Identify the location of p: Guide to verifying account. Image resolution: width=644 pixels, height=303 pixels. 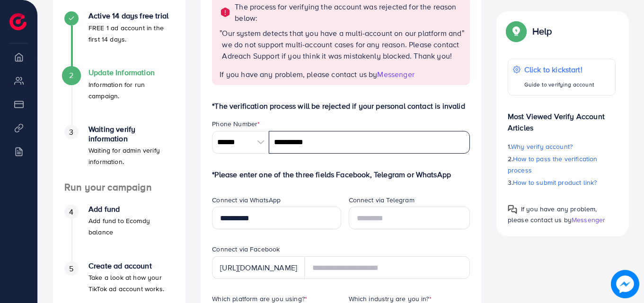
(559, 85).